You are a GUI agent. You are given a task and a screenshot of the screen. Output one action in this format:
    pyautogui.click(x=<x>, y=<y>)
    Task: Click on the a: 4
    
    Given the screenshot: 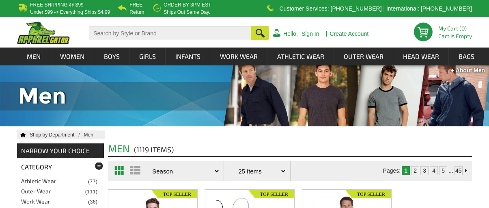 What is the action you would take?
    pyautogui.click(x=433, y=170)
    